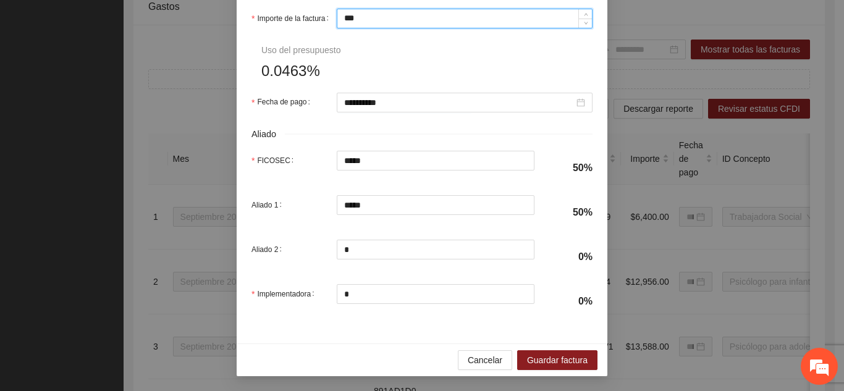 This screenshot has width=844, height=391. I want to click on label: FICOSEC:, so click(275, 161).